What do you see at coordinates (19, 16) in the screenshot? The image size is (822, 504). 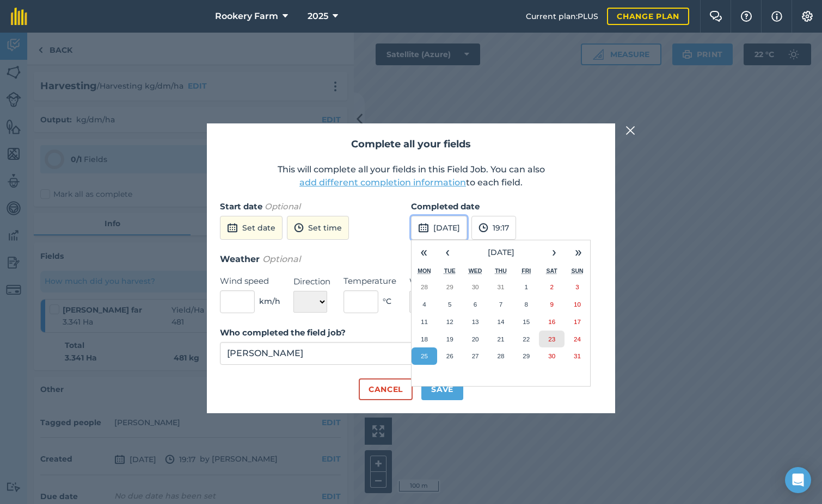 I see `img: fieldmargin Logo` at bounding box center [19, 16].